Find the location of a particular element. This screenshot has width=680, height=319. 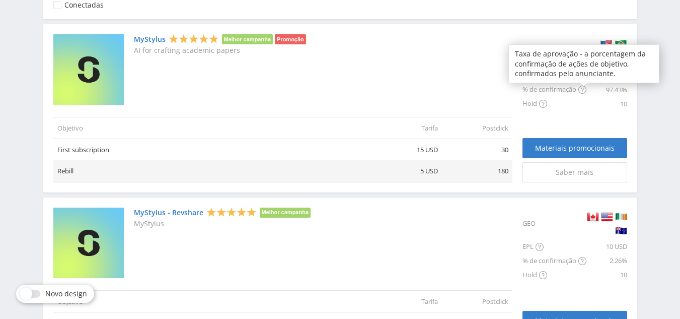

td: First subscription is located at coordinates (212, 150).